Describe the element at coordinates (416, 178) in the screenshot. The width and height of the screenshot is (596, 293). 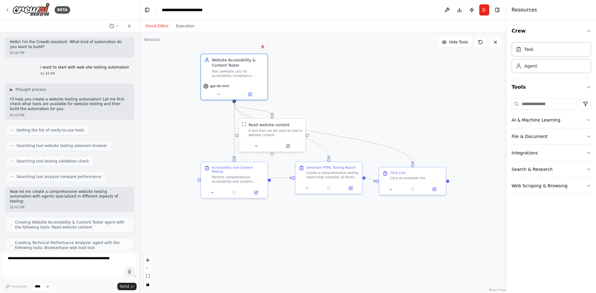
I see `div: Click on available link` at that location.